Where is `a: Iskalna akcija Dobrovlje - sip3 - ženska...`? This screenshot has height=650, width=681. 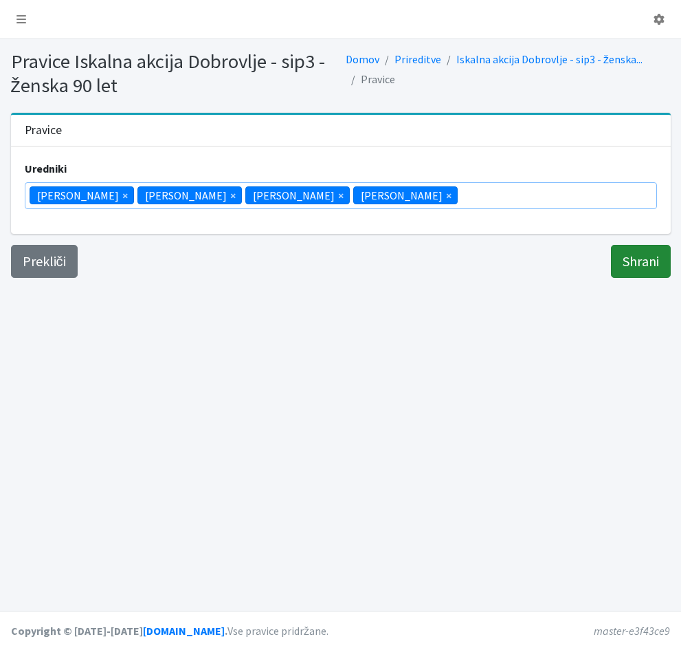
a: Iskalna akcija Dobrovlje - sip3 - ženska... is located at coordinates (549, 59).